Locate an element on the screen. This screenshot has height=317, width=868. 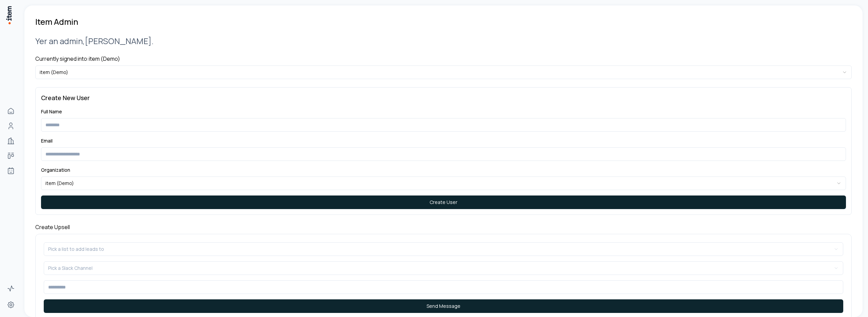
h4: Create Upsell is located at coordinates (443, 227).